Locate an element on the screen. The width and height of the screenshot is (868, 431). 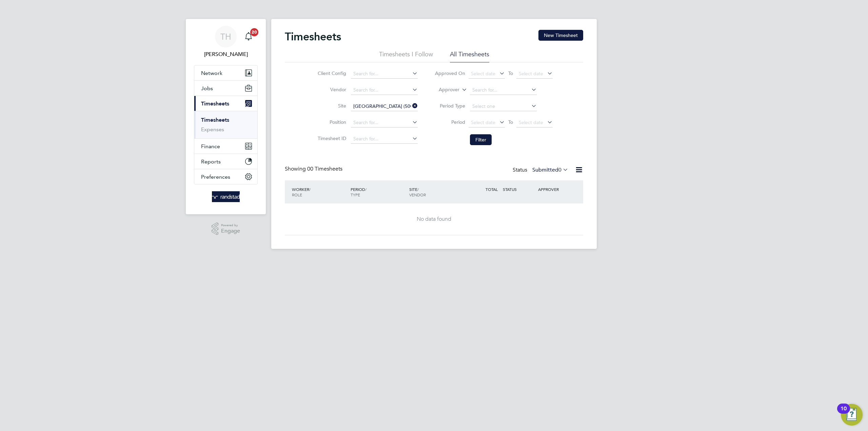
span: Timesheets is located at coordinates (215, 104).